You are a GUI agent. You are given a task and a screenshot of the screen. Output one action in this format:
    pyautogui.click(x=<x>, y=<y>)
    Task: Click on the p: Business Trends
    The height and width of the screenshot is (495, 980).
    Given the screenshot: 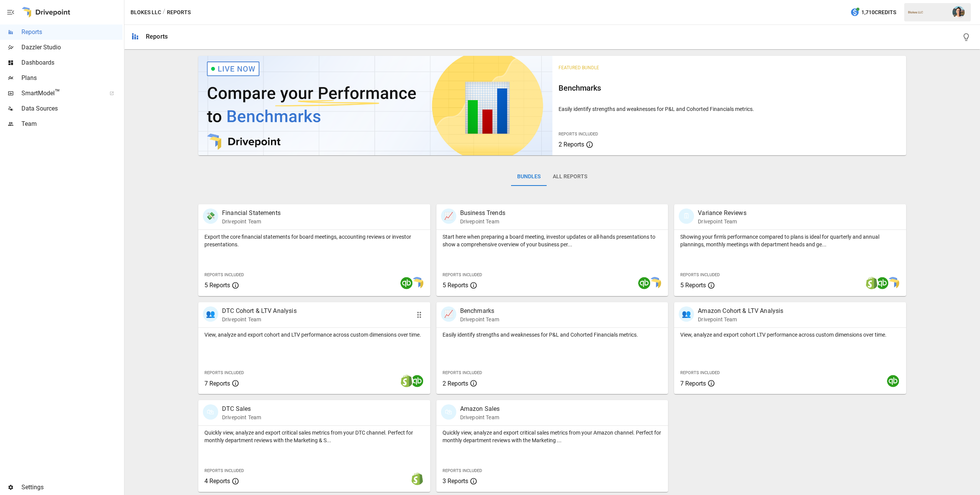 What is the action you would take?
    pyautogui.click(x=483, y=213)
    